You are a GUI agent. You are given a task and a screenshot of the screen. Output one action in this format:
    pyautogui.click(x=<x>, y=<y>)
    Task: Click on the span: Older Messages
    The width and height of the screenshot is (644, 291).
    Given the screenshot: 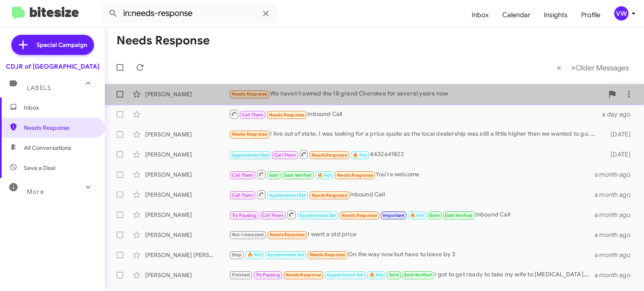 What is the action you would take?
    pyautogui.click(x=602, y=68)
    